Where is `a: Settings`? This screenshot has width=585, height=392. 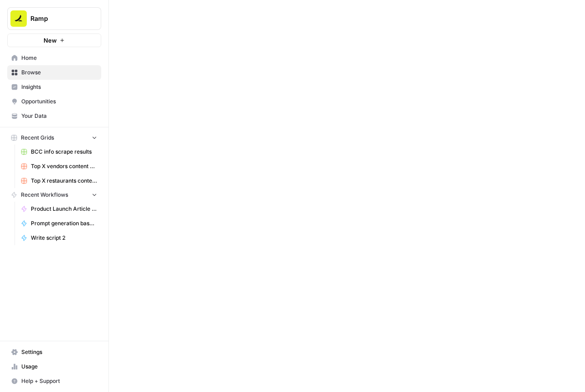 a: Settings is located at coordinates (54, 352).